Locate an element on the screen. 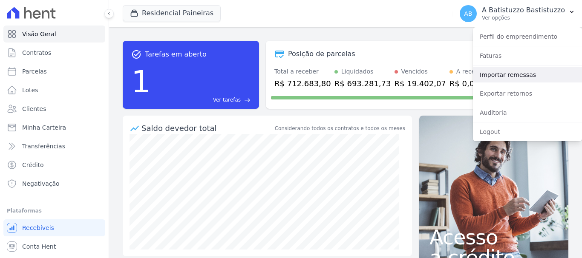 The image size is (582, 258). div: R$ 712.683,80 is located at coordinates (302, 83).